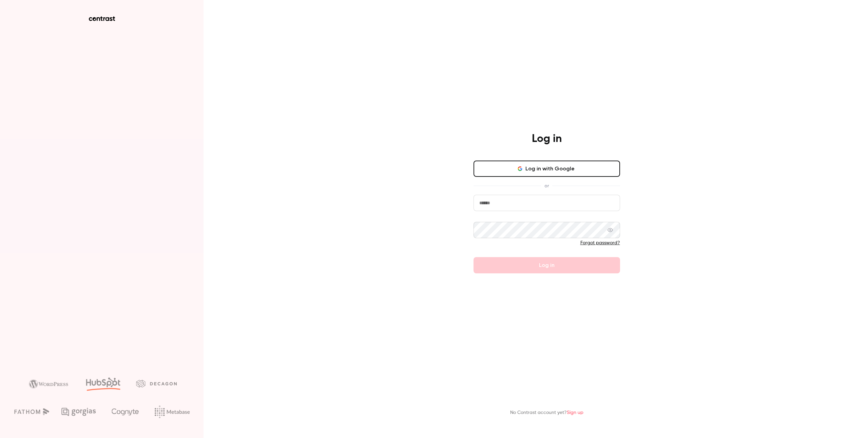 Image resolution: width=868 pixels, height=438 pixels. I want to click on button: Log in with Google, so click(547, 169).